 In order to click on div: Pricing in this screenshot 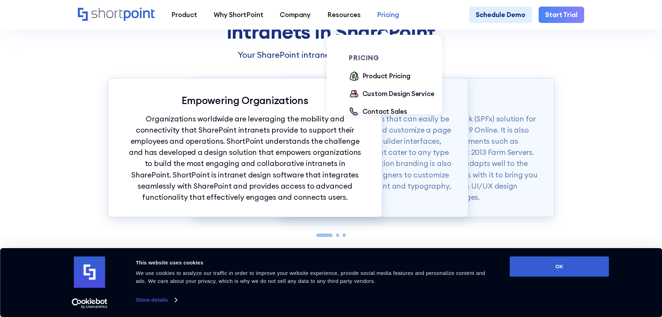, I will do `click(388, 15)`.